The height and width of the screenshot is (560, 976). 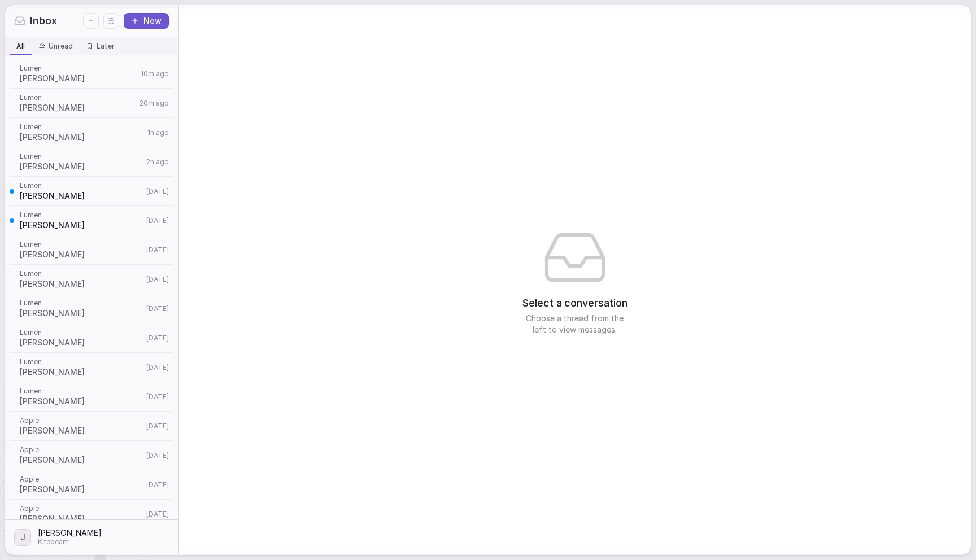 I want to click on span: Kitebeam, so click(x=70, y=542).